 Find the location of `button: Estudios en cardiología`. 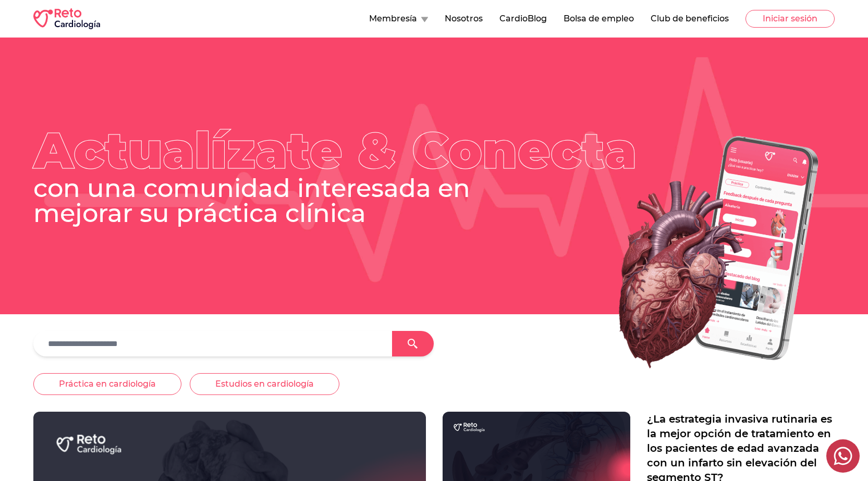

button: Estudios en cardiología is located at coordinates (264, 384).